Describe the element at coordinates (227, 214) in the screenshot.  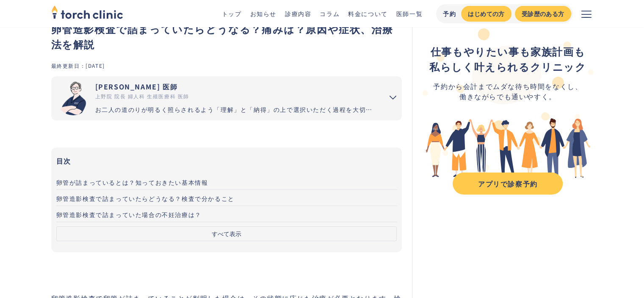
I see `a: 卵管造影検査で詰まっていた場合の不妊治療は？` at that location.